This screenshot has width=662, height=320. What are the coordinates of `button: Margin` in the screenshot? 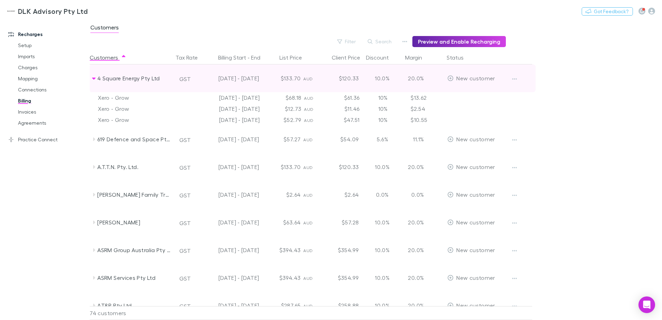 It's located at (417, 57).